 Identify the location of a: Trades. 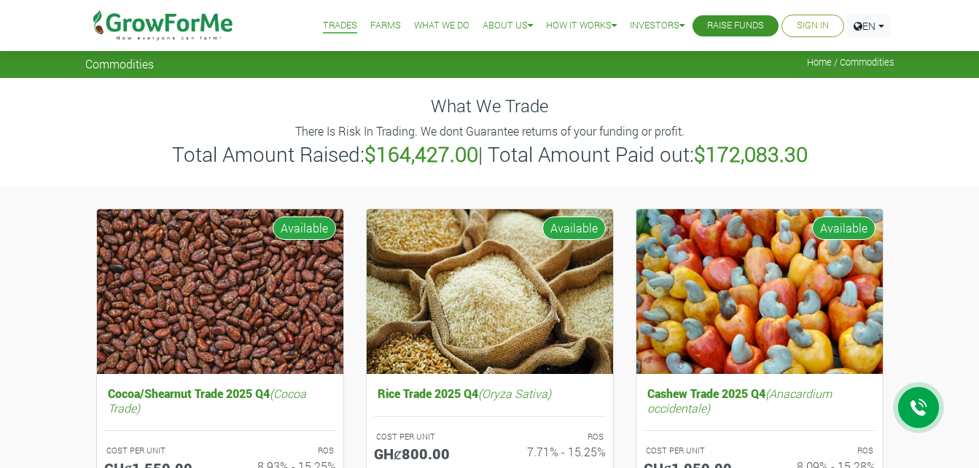
(340, 26).